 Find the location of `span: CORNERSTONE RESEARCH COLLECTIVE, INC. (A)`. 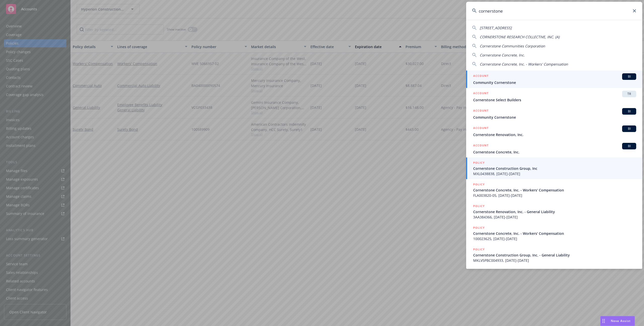

span: CORNERSTONE RESEARCH COLLECTIVE, INC. (A) is located at coordinates (520, 37).